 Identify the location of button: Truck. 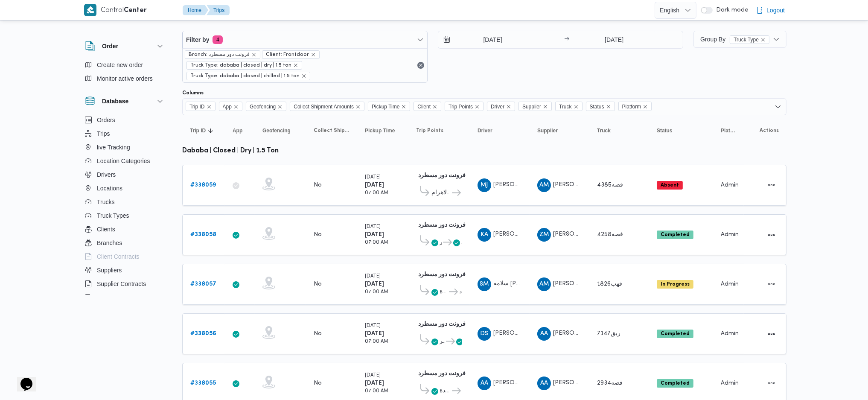
(619, 131).